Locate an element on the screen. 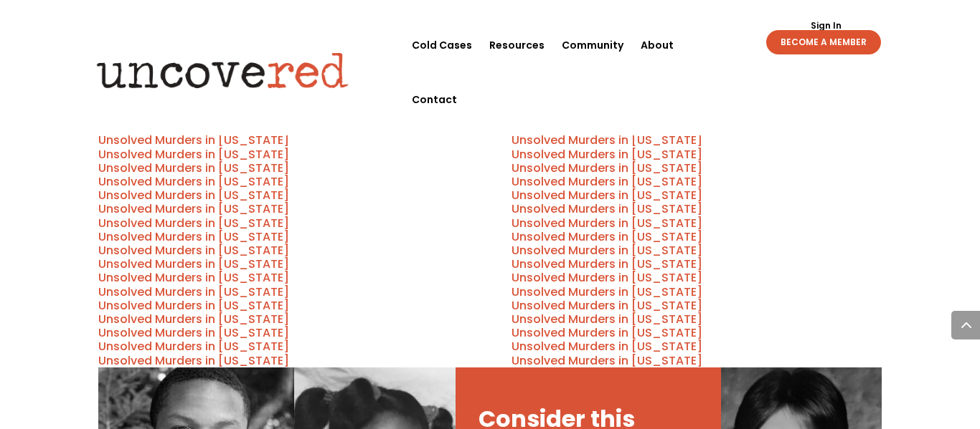  a: Sign In is located at coordinates (826, 26).